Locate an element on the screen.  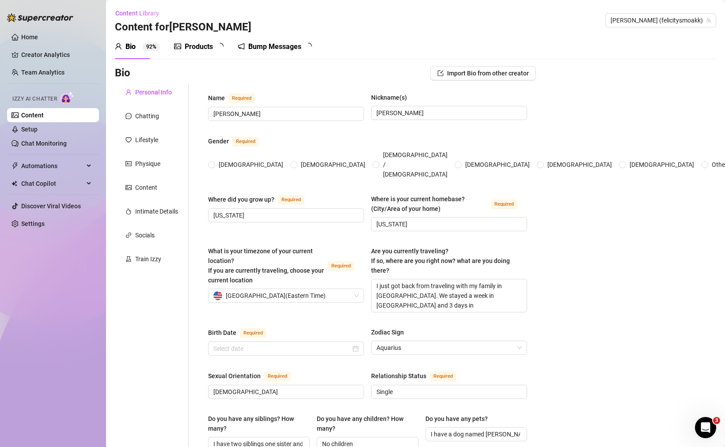
span: 3 is located at coordinates (716, 421).